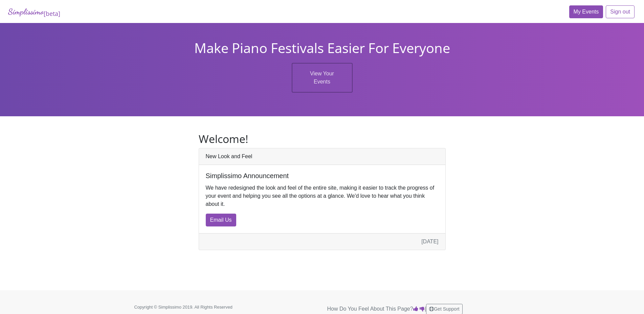 The width and height of the screenshot is (644, 314). What do you see at coordinates (322, 156) in the screenshot?
I see `div: New Look and Feel` at bounding box center [322, 156].